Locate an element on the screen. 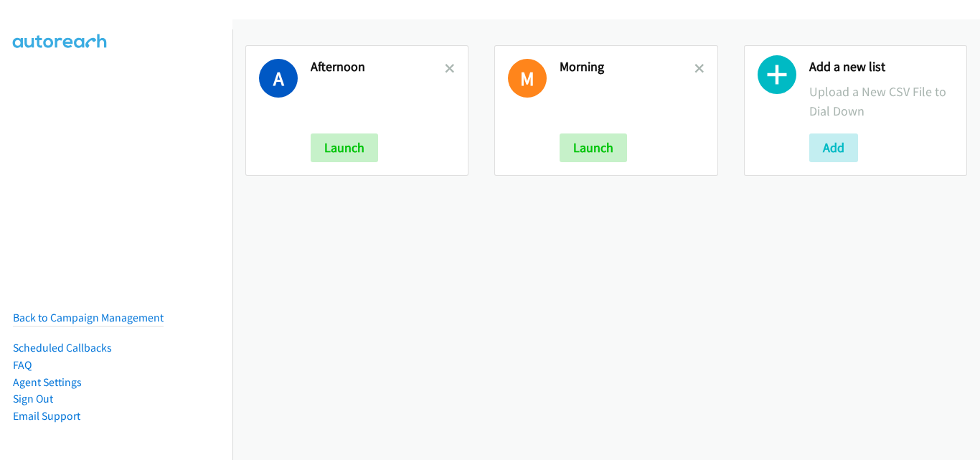 The height and width of the screenshot is (460, 980). a: Agent Settings is located at coordinates (47, 381).